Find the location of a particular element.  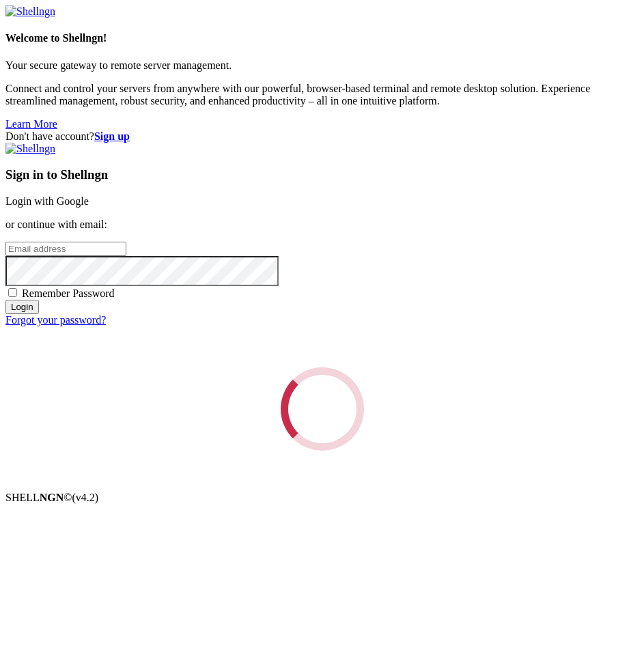

input: Remember Password is located at coordinates (12, 292).